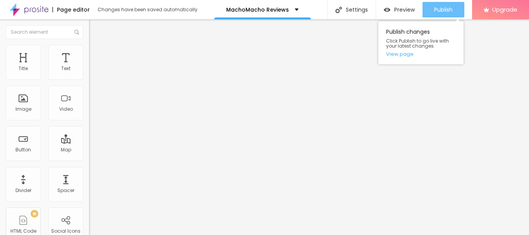 The height and width of the screenshot is (235, 529). I want to click on span: Click Publish to go live with your latest changes., so click(421, 43).